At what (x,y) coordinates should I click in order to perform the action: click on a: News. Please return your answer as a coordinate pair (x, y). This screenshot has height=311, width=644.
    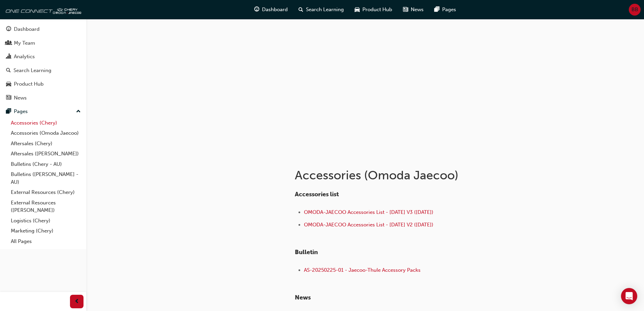
    Looking at the image, I should click on (43, 98).